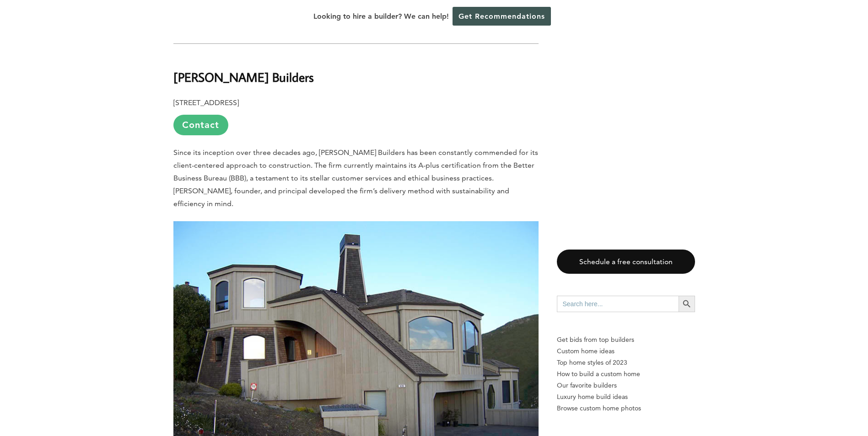  I want to click on a: Get Recommendations, so click(501, 16).